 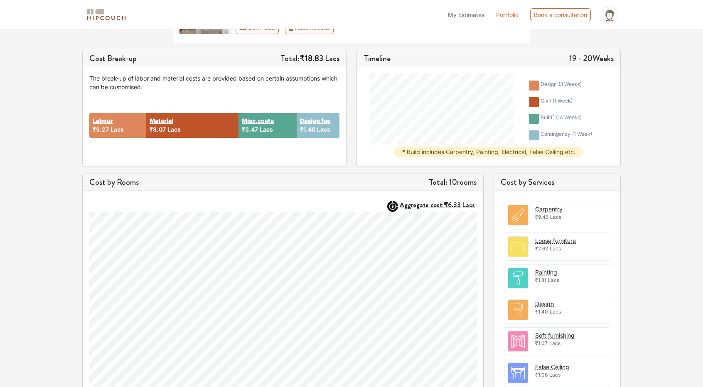 What do you see at coordinates (466, 15) in the screenshot?
I see `span: My Estimates` at bounding box center [466, 15].